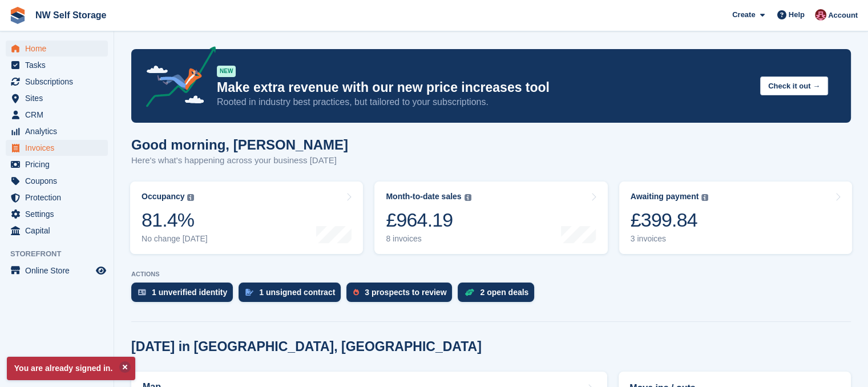  I want to click on div: 2 open deals, so click(504, 292).